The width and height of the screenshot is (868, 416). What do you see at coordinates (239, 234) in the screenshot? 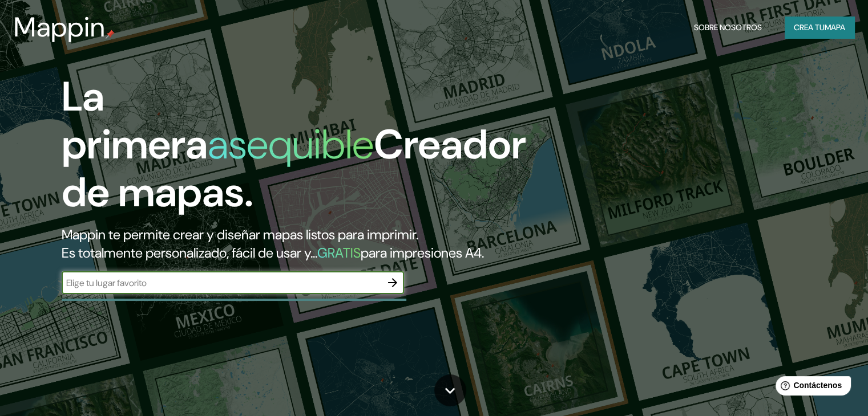
I see `font: Mappin te permite crear y diseñar mapas listos para imprimir.` at bounding box center [239, 234].